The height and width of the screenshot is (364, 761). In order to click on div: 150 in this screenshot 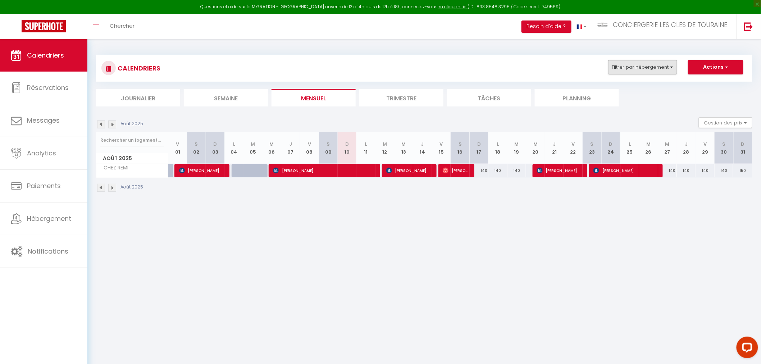, I will do `click(742, 170)`.